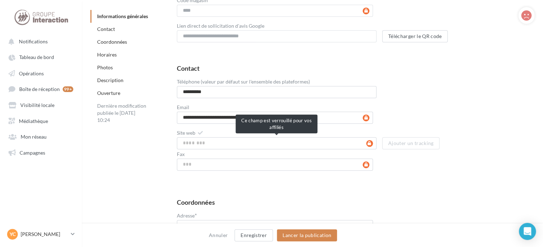  Describe the element at coordinates (527, 232) in the screenshot. I see `div: Open Intercom Messenger` at that location.